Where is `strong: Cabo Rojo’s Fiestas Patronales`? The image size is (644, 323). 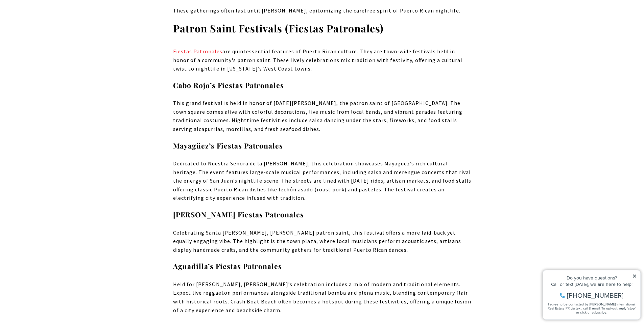 strong: Cabo Rojo’s Fiestas Patronales is located at coordinates (228, 85).